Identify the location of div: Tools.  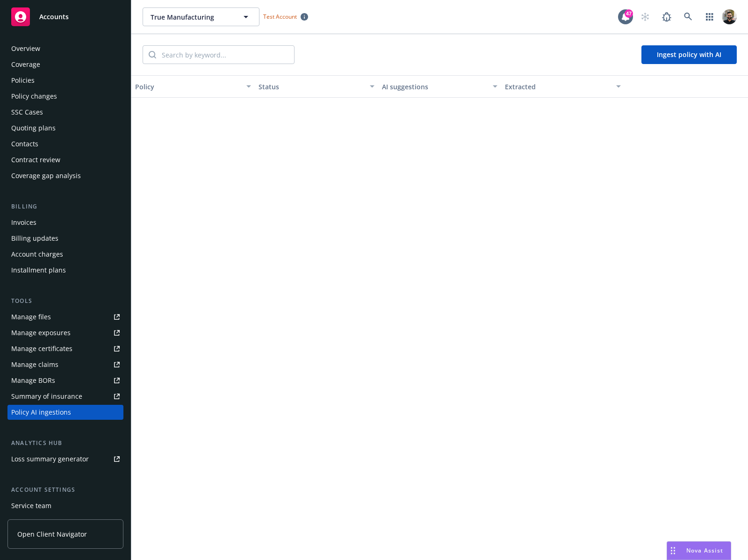
(65, 301).